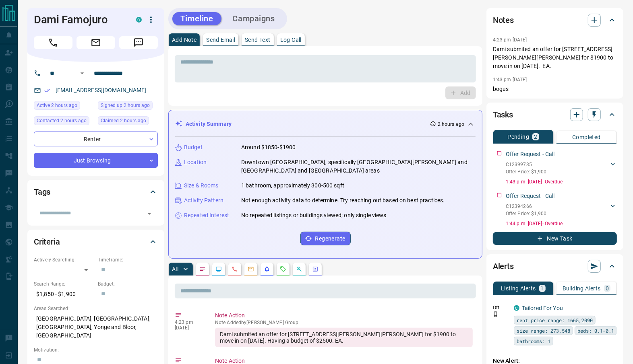 This screenshot has width=633, height=364. Describe the element at coordinates (197, 19) in the screenshot. I see `button: Timeline` at that location.